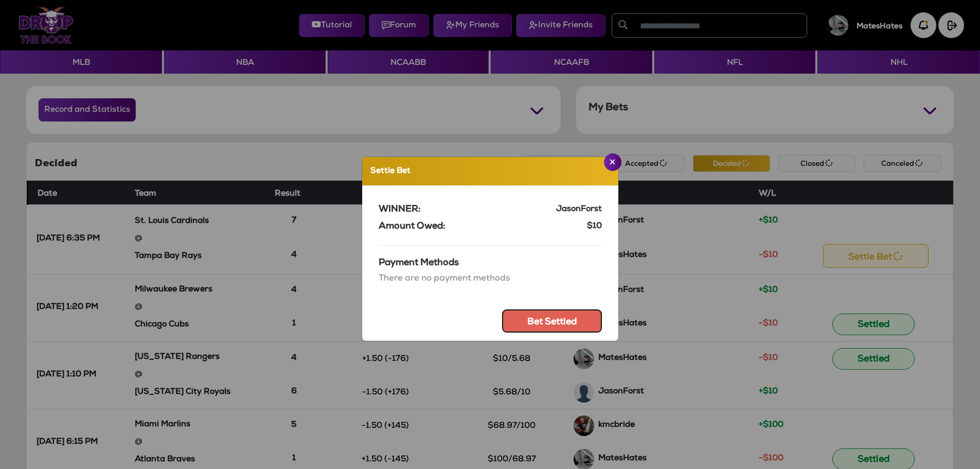  Describe the element at coordinates (399, 210) in the screenshot. I see `h6: WINNER:` at that location.